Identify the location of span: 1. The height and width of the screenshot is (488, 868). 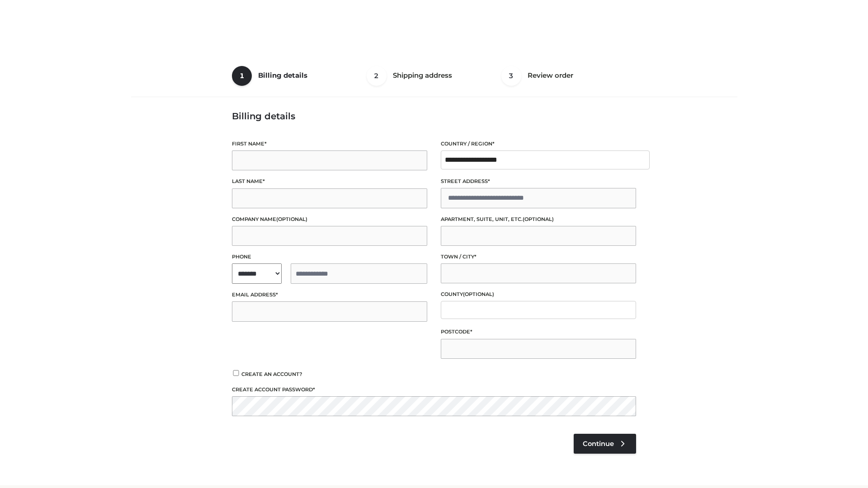
(241, 76).